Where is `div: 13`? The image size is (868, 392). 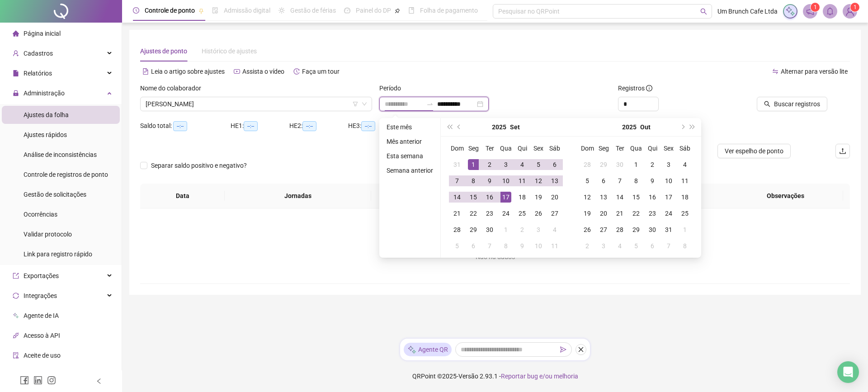 div: 13 is located at coordinates (603, 198).